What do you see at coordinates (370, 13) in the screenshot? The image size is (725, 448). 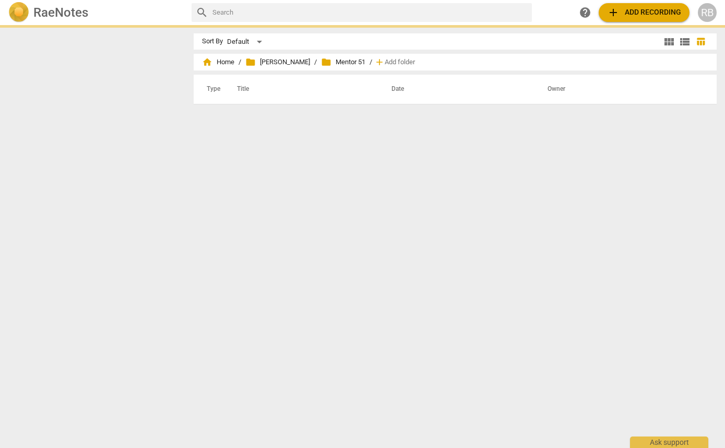 I see `input: Search` at bounding box center [370, 13].